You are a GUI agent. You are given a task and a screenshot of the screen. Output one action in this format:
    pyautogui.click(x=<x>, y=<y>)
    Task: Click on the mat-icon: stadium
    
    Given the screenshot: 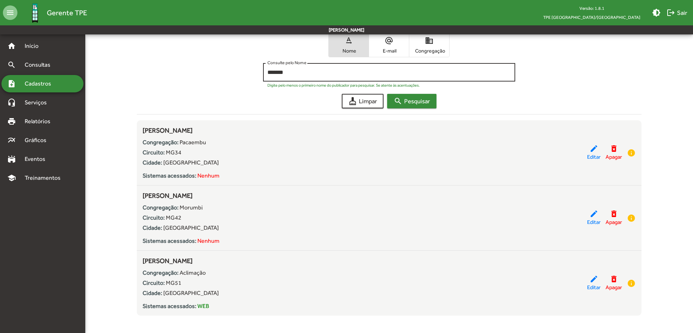 What is the action you would take?
    pyautogui.click(x=12, y=159)
    